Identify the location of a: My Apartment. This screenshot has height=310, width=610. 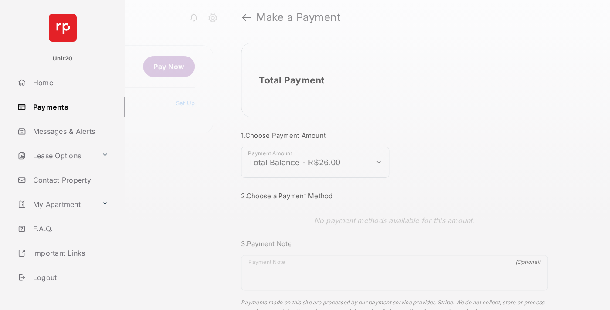
(56, 205).